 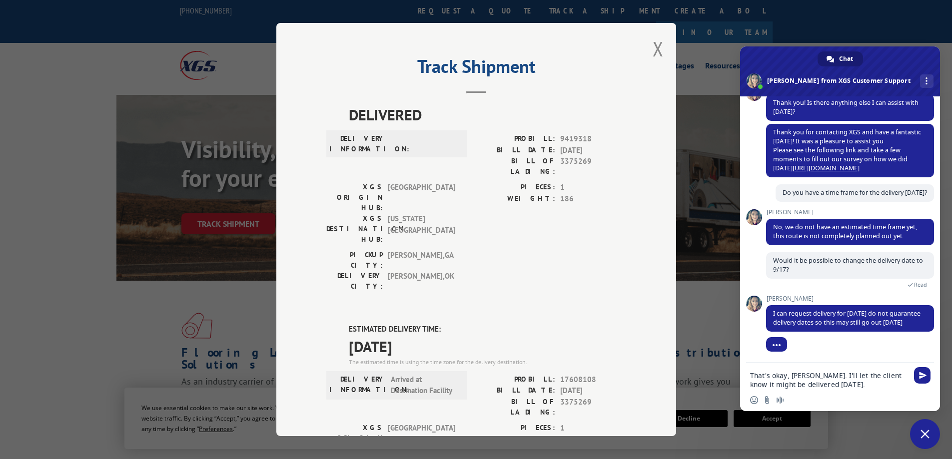 I want to click on span: Insert an emoji, so click(x=754, y=400).